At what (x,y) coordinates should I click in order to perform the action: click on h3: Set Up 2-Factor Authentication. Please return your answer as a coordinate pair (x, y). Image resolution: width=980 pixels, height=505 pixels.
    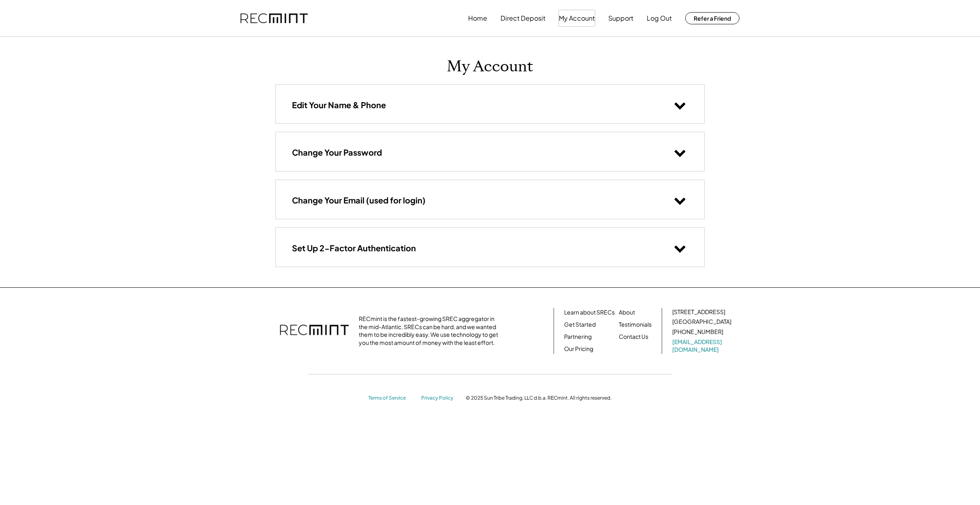
    Looking at the image, I should click on (354, 248).